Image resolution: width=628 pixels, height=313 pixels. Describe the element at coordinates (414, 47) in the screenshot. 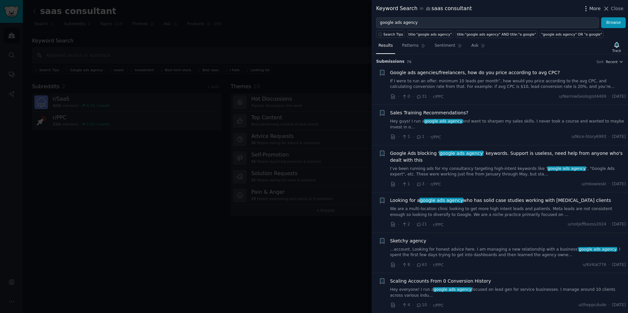

I see `a: Patterns` at that location.